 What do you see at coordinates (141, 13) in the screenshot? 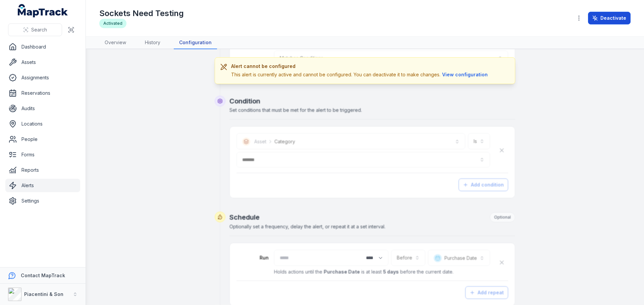
I see `h1: Sockets Need Testing` at bounding box center [141, 13].